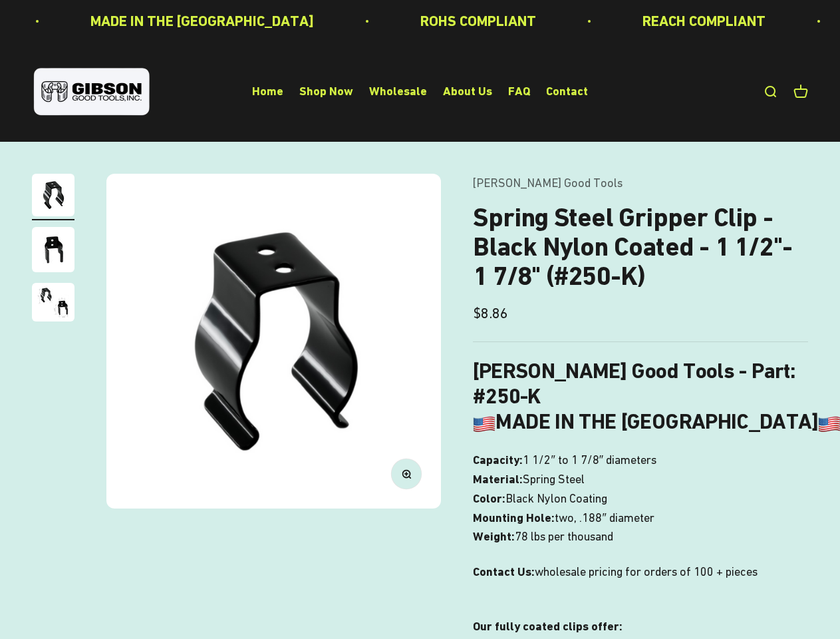  What do you see at coordinates (640, 247) in the screenshot?
I see `h1: Spring Steel Gripper Clip - Black Nylon Coated - 1 1/2"- 1 7/8" (#250-K)` at bounding box center [640, 247].